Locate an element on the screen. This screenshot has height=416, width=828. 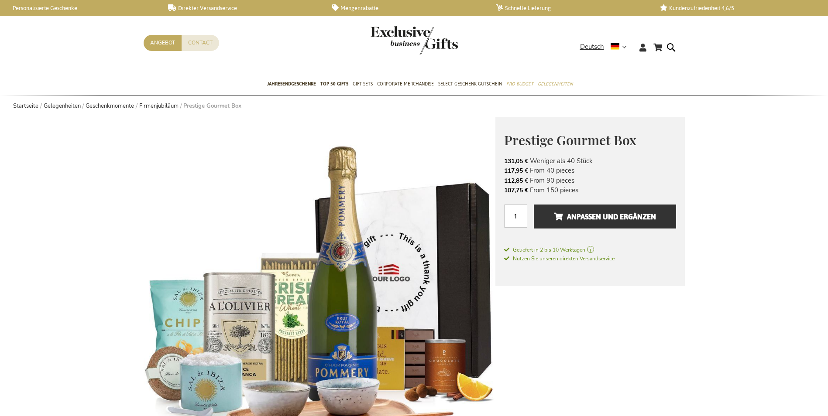
span: Deutsch is located at coordinates (592, 47).